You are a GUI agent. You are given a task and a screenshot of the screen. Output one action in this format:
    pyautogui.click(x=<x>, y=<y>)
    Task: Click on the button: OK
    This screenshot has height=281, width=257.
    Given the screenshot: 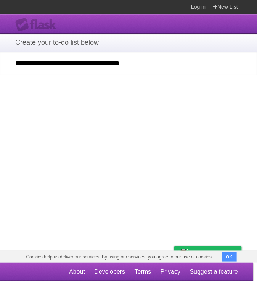 What is the action you would take?
    pyautogui.click(x=229, y=257)
    